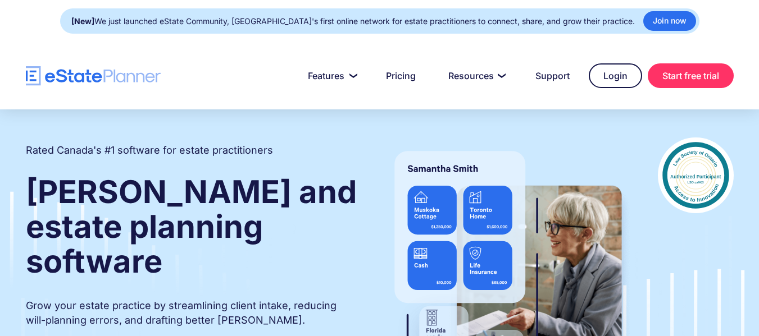  Describe the element at coordinates (552, 76) in the screenshot. I see `a: Support` at that location.